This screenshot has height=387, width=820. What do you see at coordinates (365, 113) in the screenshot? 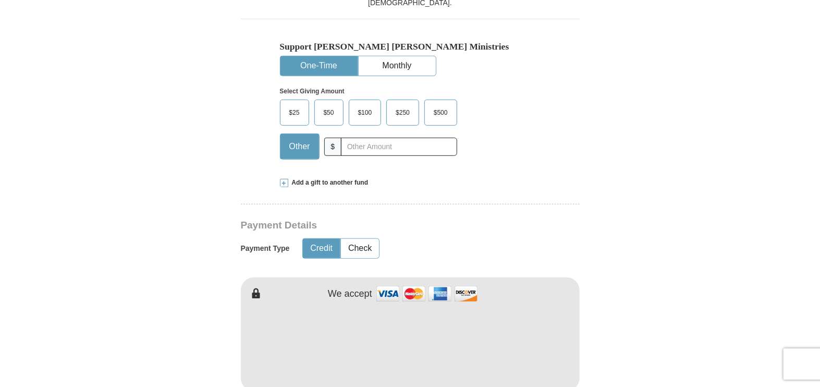
I see `span: $100` at bounding box center [365, 113].